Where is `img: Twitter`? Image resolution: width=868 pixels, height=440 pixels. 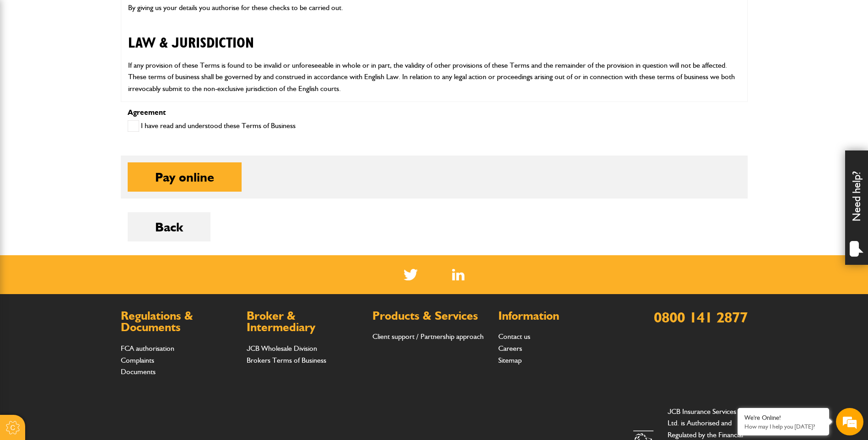 img: Twitter is located at coordinates (410, 275).